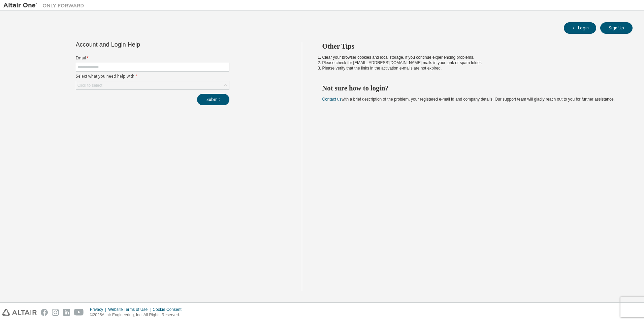  Describe the element at coordinates (617, 28) in the screenshot. I see `button: Sign Up` at that location.